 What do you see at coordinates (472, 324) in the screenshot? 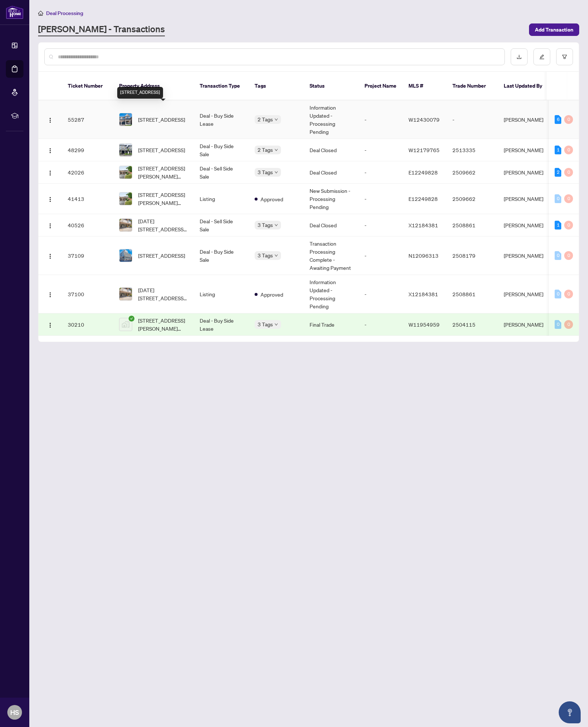
I see `td: 2504115` at bounding box center [472, 324].